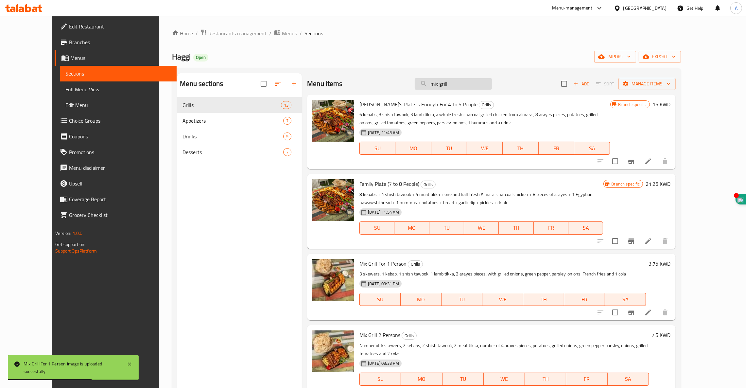 The height and width of the screenshot is (388, 746). Describe the element at coordinates (287, 152) in the screenshot. I see `span: 7` at that location.